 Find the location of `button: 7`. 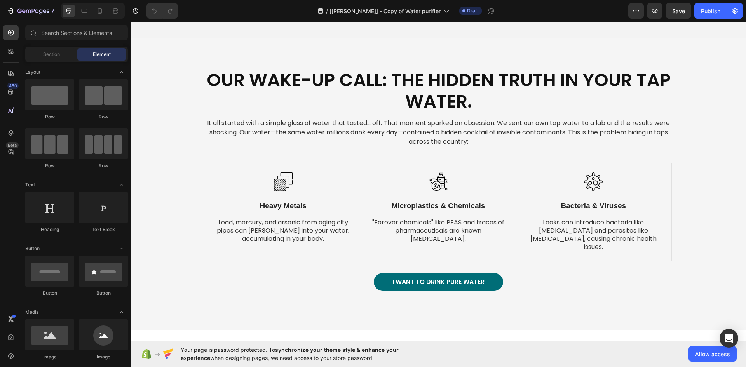

button: 7 is located at coordinates (30, 11).